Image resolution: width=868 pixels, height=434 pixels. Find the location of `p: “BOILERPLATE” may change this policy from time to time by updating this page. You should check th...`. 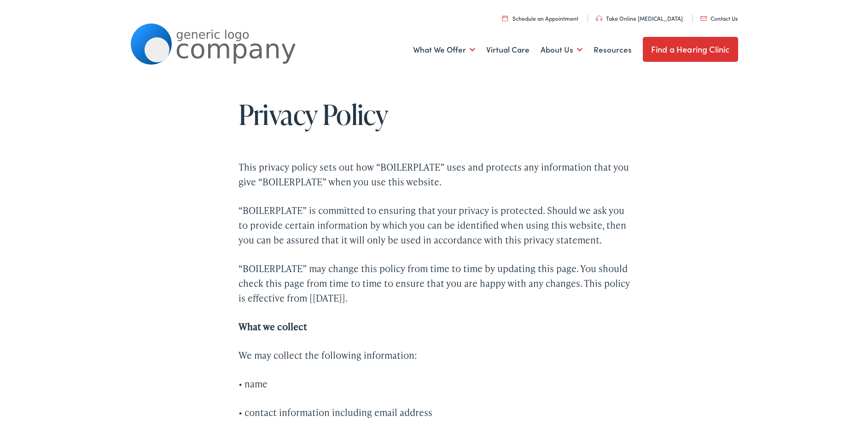

p: “BOILERPLATE” may change this policy from time to time by updating this page. You should check th... is located at coordinates (434, 283).